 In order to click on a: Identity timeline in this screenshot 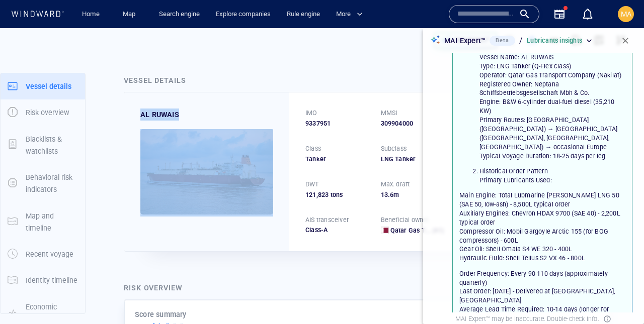, I will do `click(43, 280)`.